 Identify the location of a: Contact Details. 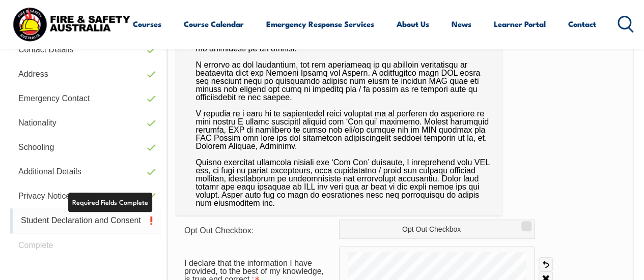
(86, 50).